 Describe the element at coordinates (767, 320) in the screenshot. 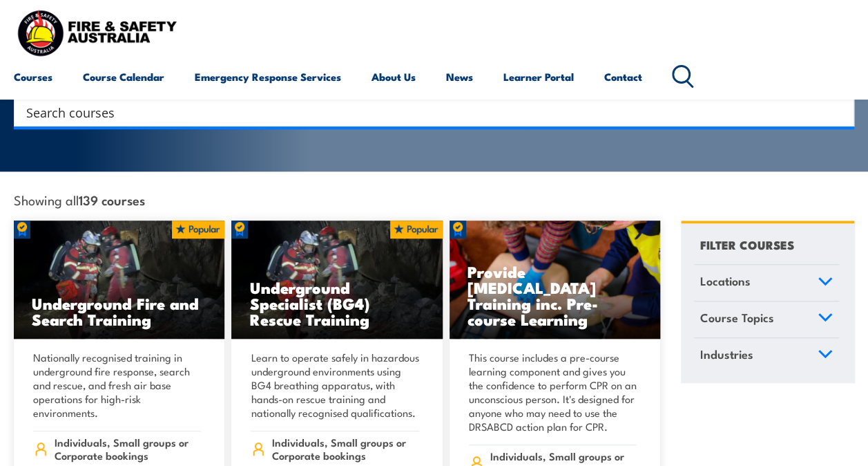

I see `a: Course Topics` at that location.